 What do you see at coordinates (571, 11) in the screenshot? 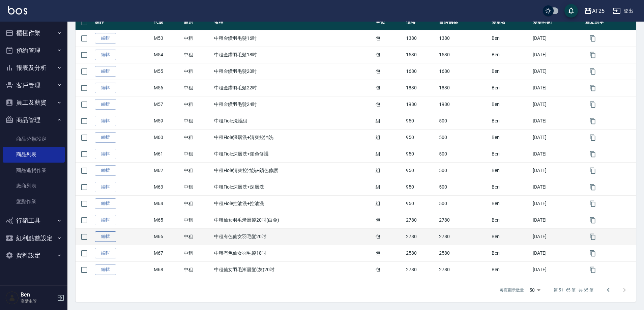
I see `button: save` at bounding box center [571, 11].